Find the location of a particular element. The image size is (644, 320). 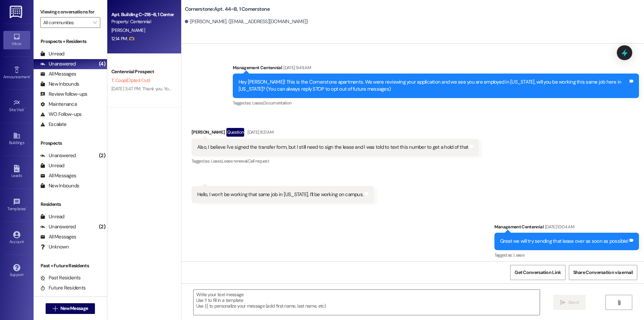

img: ResiDesk Logo is located at coordinates (17, 12).